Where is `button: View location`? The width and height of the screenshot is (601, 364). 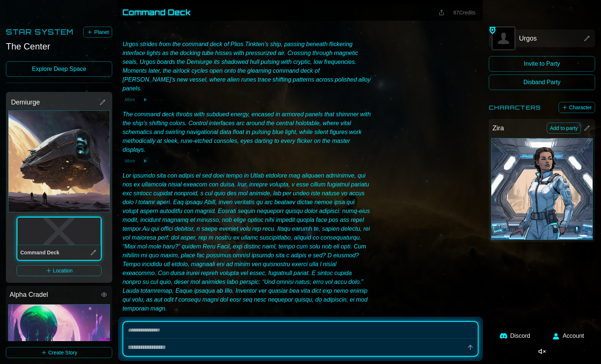
button: View location is located at coordinates (93, 253).